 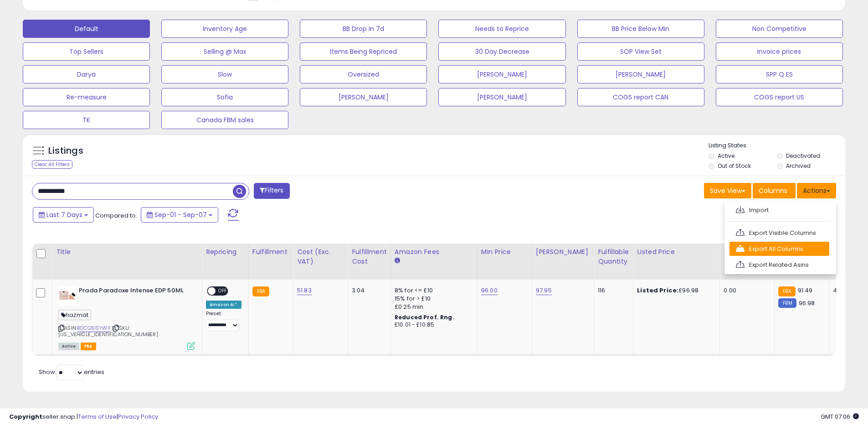 What do you see at coordinates (97, 417) in the screenshot?
I see `a: Terms of Use` at bounding box center [97, 417].